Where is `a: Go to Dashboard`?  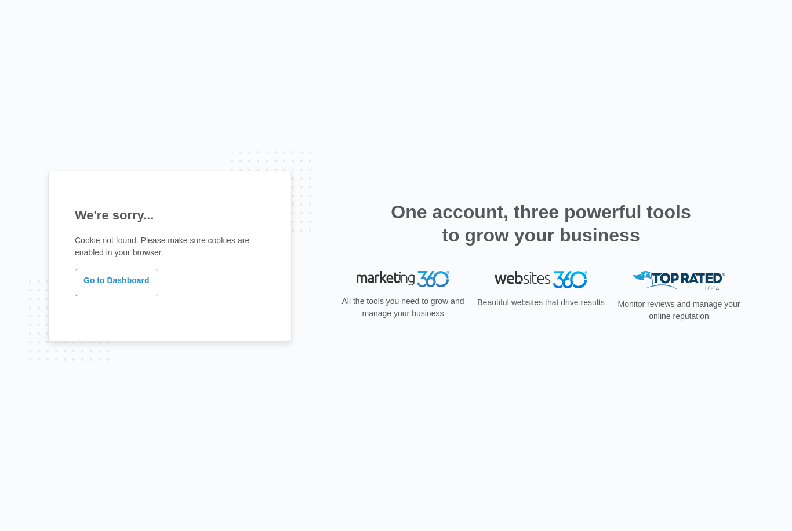
a: Go to Dashboard is located at coordinates (116, 283).